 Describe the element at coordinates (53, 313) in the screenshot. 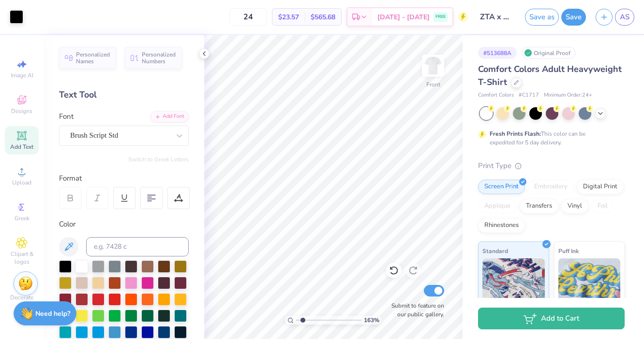

I see `strong: Need help?` at that location.